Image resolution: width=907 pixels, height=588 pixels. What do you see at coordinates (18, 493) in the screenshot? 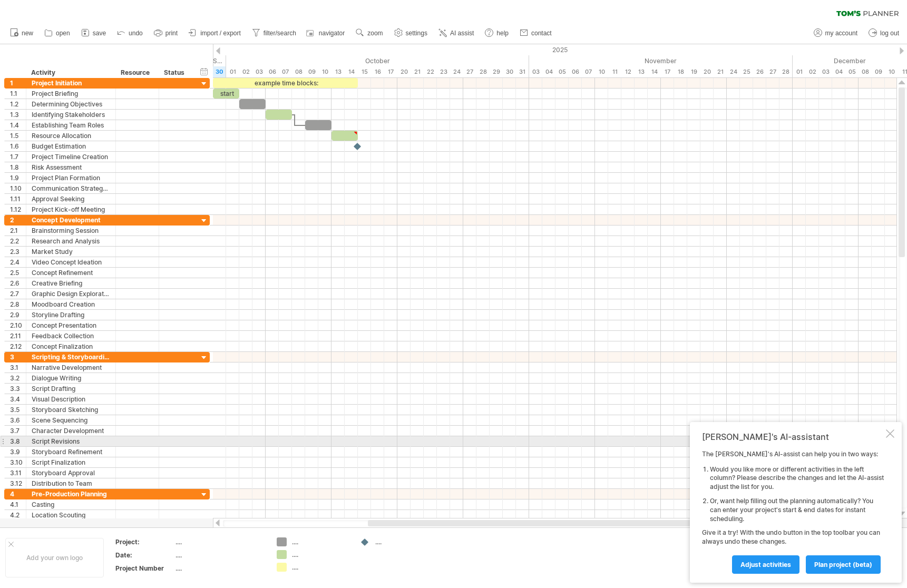
I see `div: 4` at bounding box center [18, 493].